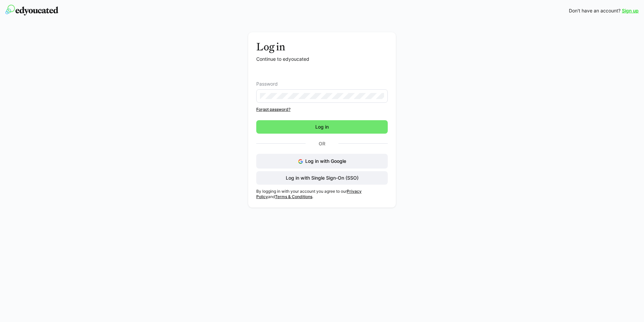 This screenshot has height=322, width=644. What do you see at coordinates (322, 178) in the screenshot?
I see `span: Log in with Single Sign-On (SSO)` at bounding box center [322, 178].